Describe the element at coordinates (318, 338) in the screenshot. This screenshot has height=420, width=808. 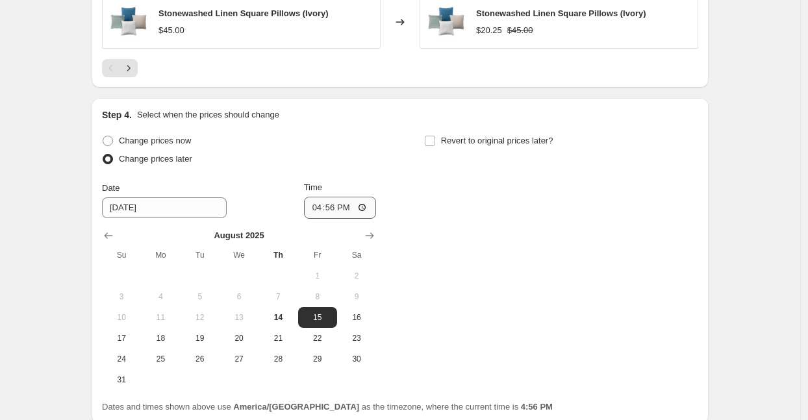
I see `button: Friday August 22 2025` at that location.